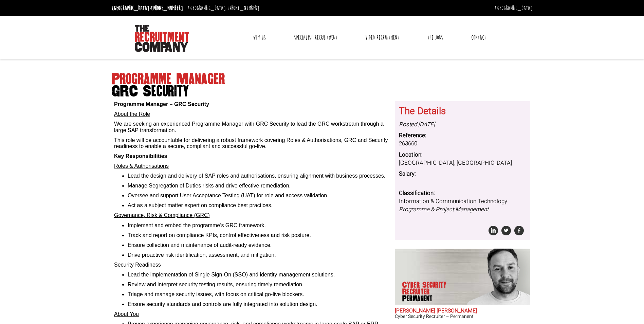 The image size is (644, 324). Describe the element at coordinates (428, 292) in the screenshot. I see `p: Cyber Security Recruiter` at that location.